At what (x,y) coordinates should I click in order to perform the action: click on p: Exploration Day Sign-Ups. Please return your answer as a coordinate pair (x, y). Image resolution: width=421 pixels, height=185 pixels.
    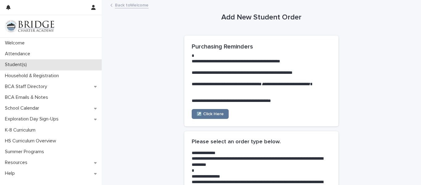
    Looking at the image, I should click on (33, 119).